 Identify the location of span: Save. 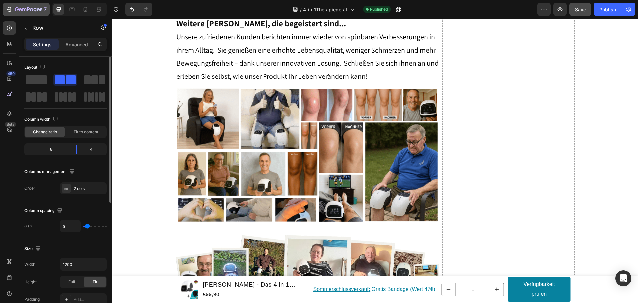
(580, 9).